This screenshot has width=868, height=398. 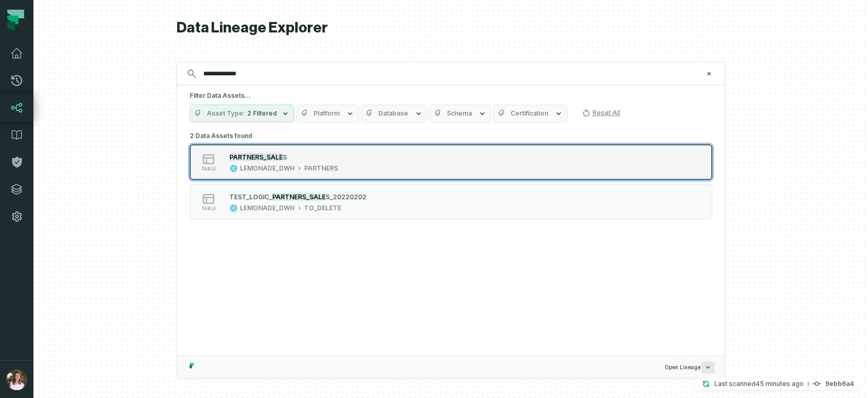 I want to click on button: Certification, so click(x=531, y=114).